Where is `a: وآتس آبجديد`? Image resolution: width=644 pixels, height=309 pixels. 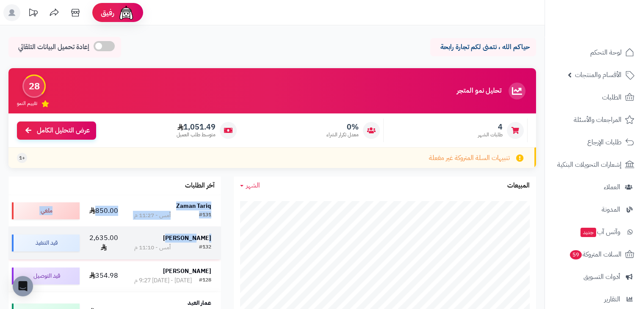
a: وآتس آبجديد is located at coordinates (595, 232).